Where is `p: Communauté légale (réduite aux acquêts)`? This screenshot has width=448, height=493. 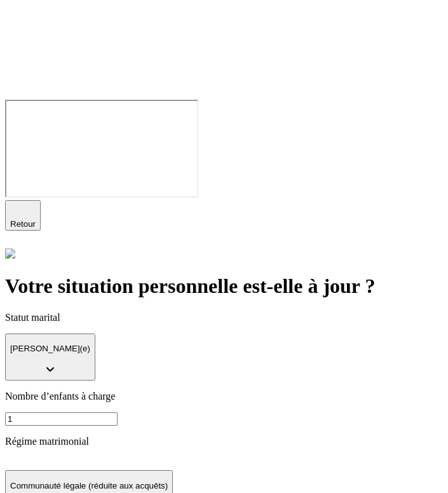 p: Communauté légale (réduite aux acquêts) is located at coordinates (89, 485).